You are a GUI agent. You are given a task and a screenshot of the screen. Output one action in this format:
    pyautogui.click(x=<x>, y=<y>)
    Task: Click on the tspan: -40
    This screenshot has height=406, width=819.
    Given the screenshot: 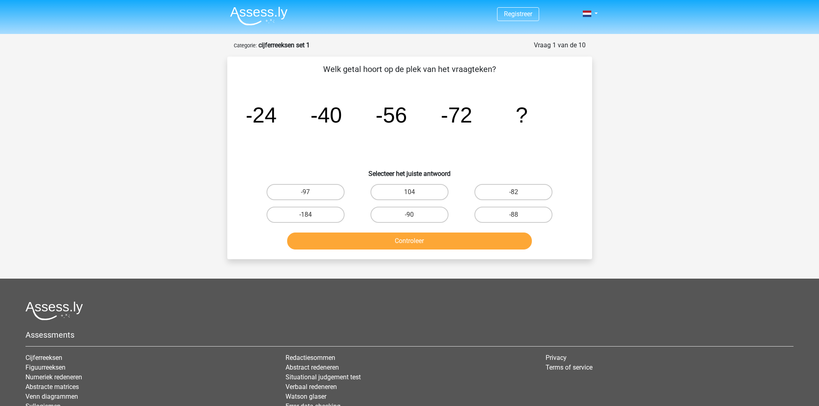 What is the action you would take?
    pyautogui.click(x=326, y=115)
    